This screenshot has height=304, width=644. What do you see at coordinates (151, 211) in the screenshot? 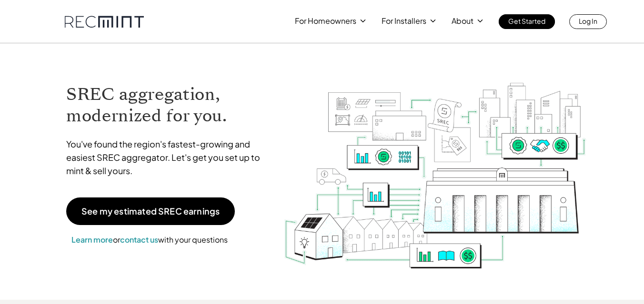
I see `p: See my estimated SREC earnings` at bounding box center [151, 211].